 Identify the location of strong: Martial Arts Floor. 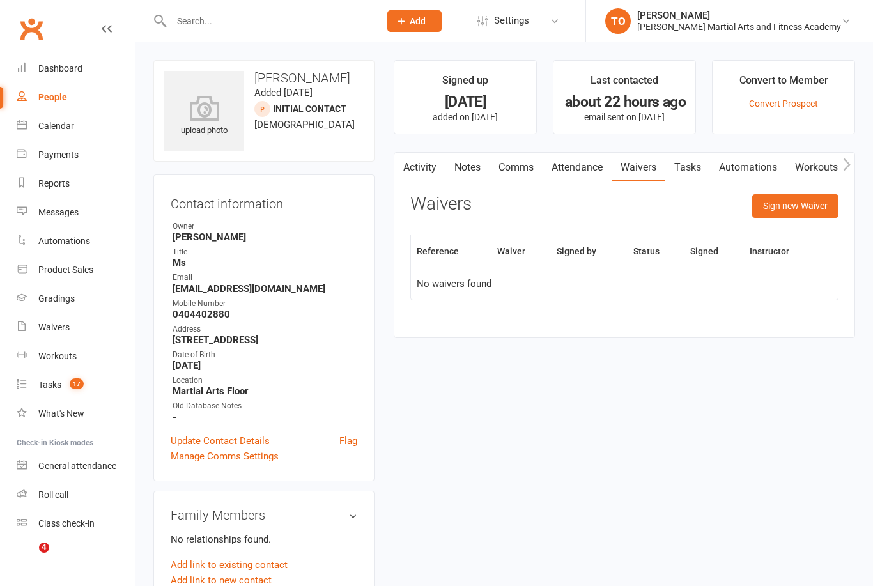
(265, 391).